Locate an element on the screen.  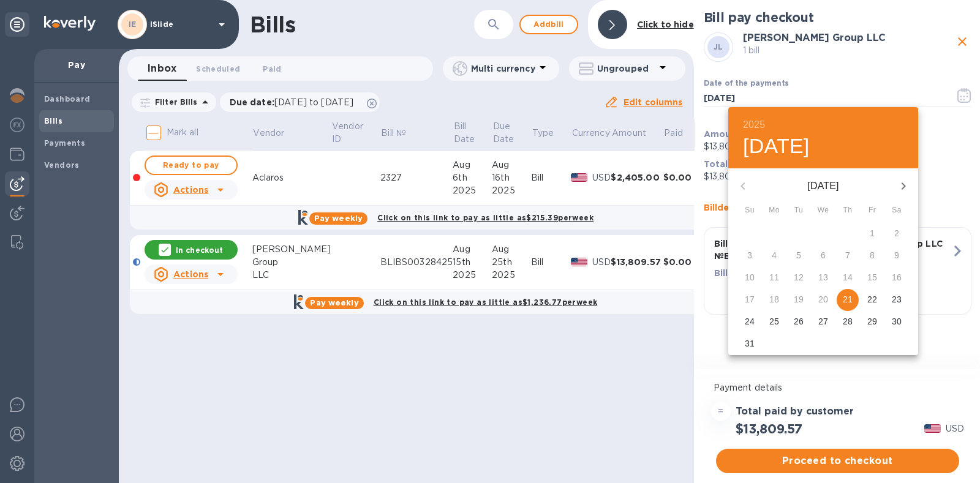
p: 26 is located at coordinates (798, 321).